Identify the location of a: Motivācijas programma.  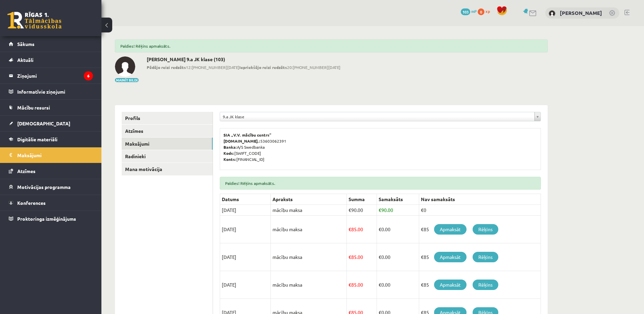
(51, 187).